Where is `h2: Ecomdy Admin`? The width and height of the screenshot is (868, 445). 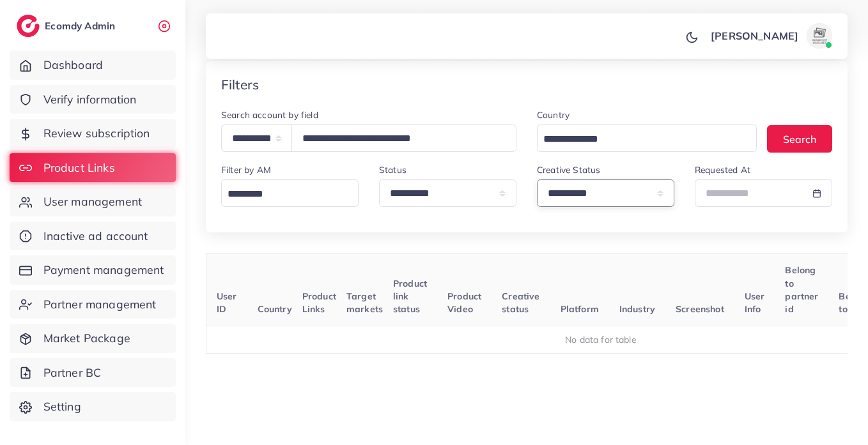
h2: Ecomdy Admin is located at coordinates (81, 26).